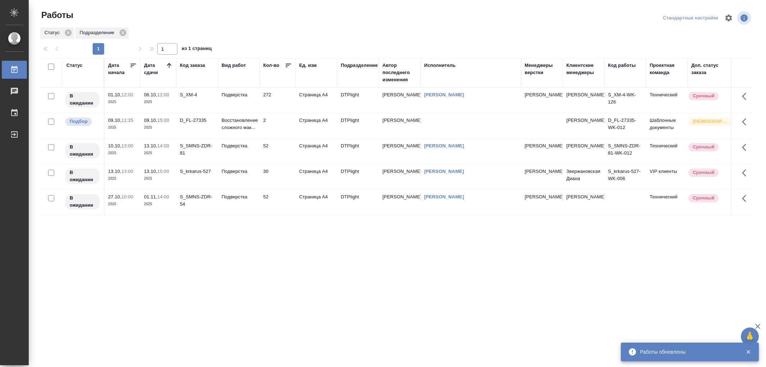  What do you see at coordinates (687, 352) in the screenshot?
I see `div: Работы обновлены` at bounding box center [687, 352].